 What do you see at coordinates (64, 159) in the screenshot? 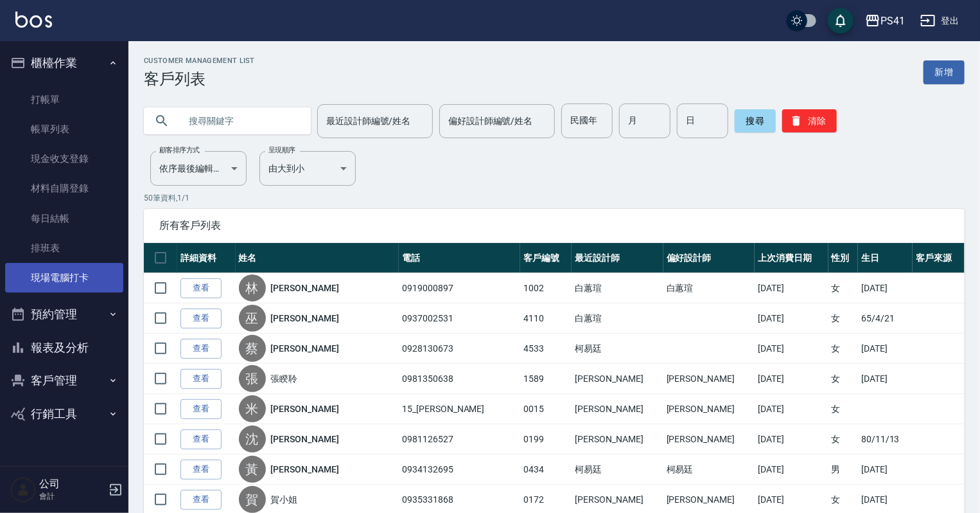
I see `a: 現金收支登錄` at bounding box center [64, 159].